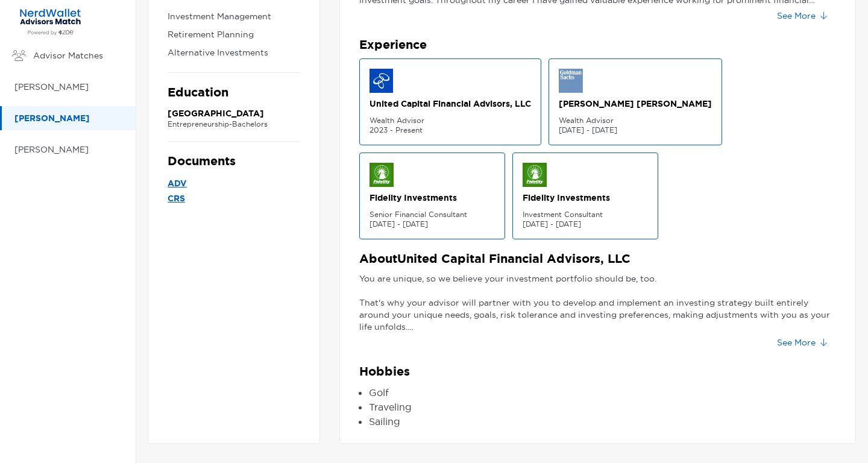 The image size is (868, 463). Describe the element at coordinates (50, 21) in the screenshot. I see `img: Zoe Financial` at that location.